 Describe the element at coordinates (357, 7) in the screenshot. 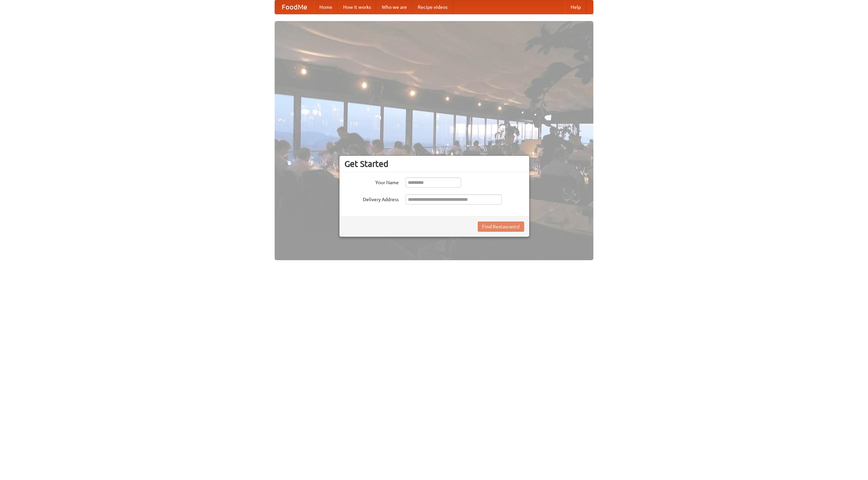

I see `a: How it works` at that location.